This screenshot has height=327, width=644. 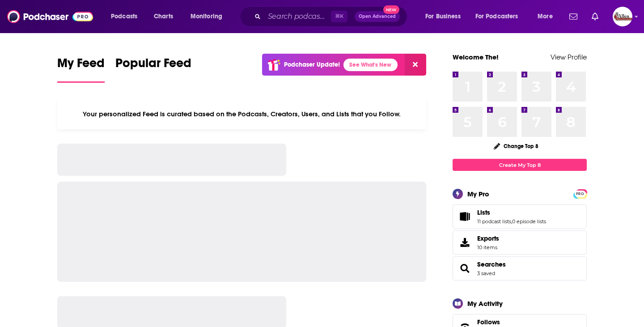 I want to click on a: 3 saved, so click(x=486, y=273).